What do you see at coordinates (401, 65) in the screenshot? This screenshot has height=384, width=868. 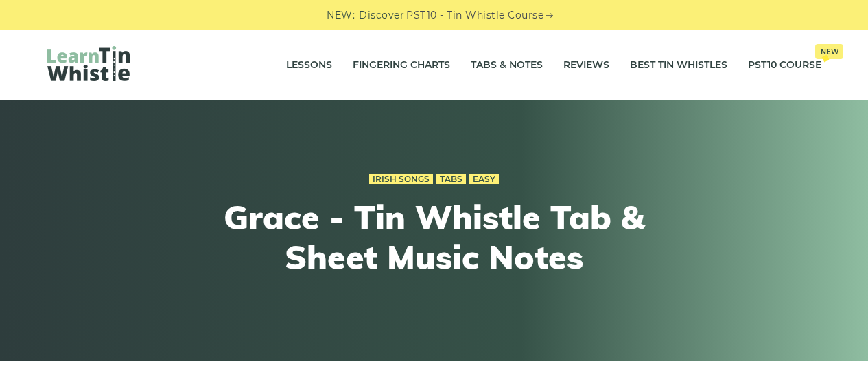 I see `a: Fingering Charts` at bounding box center [401, 65].